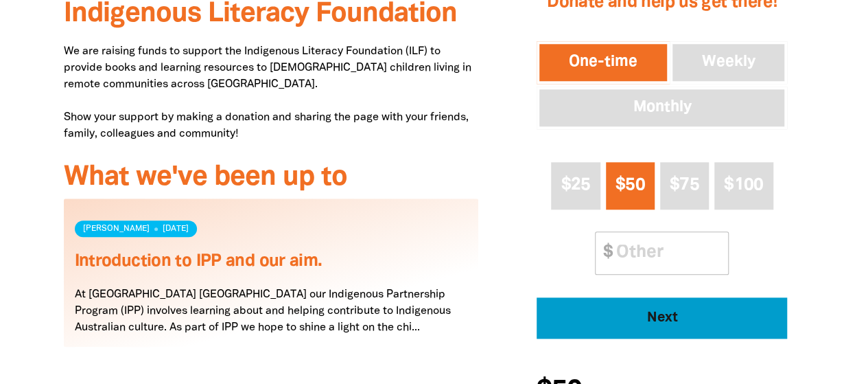 The height and width of the screenshot is (384, 868). Describe the element at coordinates (271, 92) in the screenshot. I see `p: We are raising funds to support the Indigenous Literacy Foundation (ILF) to provide books and lea...` at that location.